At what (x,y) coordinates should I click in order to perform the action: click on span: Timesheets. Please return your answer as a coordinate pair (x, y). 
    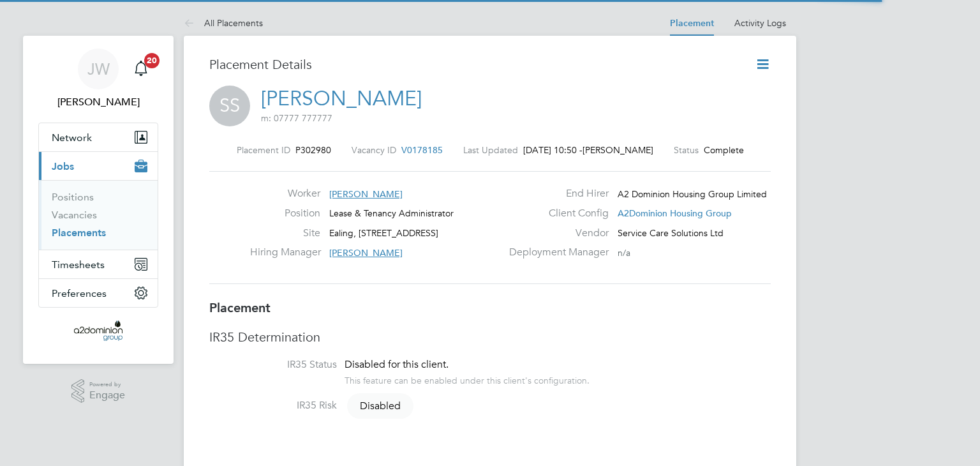
    Looking at the image, I should click on (78, 264).